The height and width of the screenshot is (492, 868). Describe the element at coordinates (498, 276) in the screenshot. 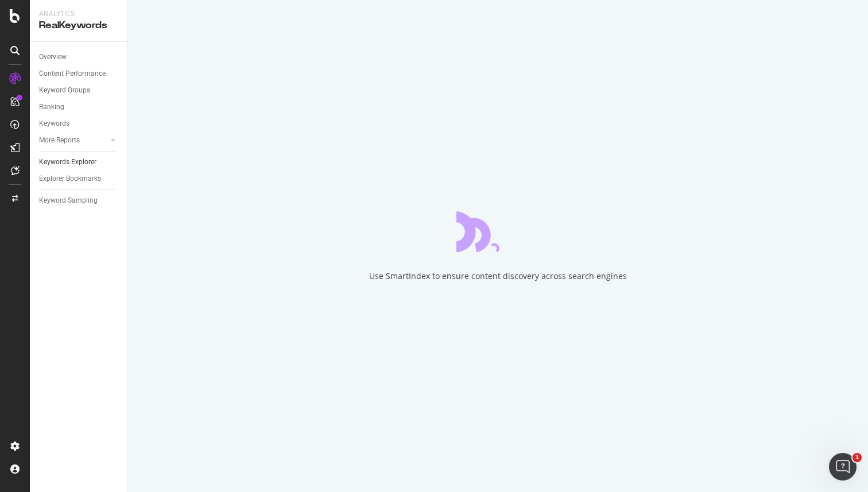

I see `div: Use SmartIndex to ensure content discovery across search engines` at that location.